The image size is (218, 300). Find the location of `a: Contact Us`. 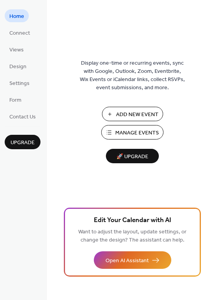

a: Contact Us is located at coordinates (23, 116).